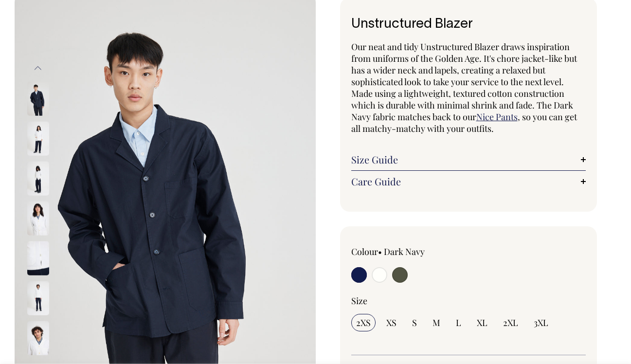 The image size is (631, 364). What do you see at coordinates (458, 322) in the screenshot?
I see `input: L` at bounding box center [458, 322].